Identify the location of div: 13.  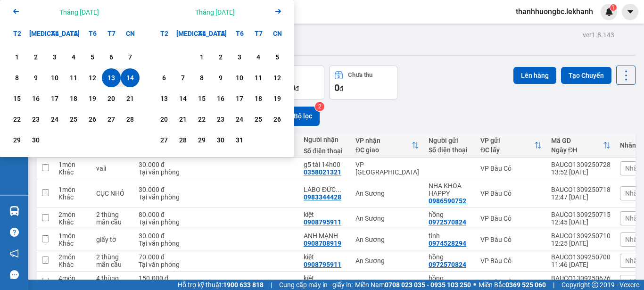
(164, 99).